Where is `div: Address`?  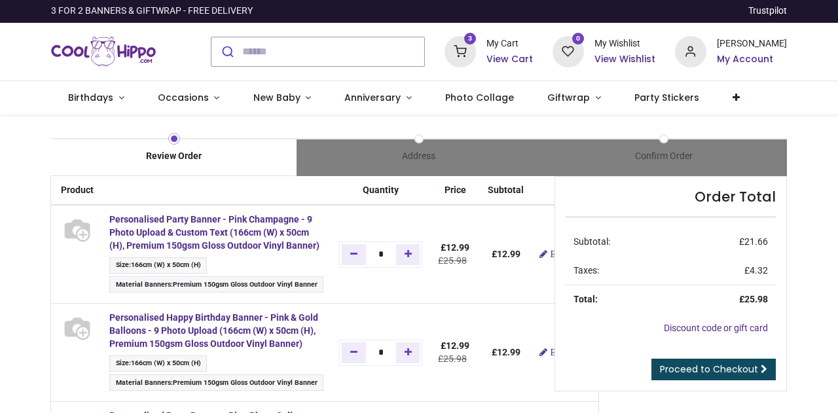
div: Address is located at coordinates (419, 156).